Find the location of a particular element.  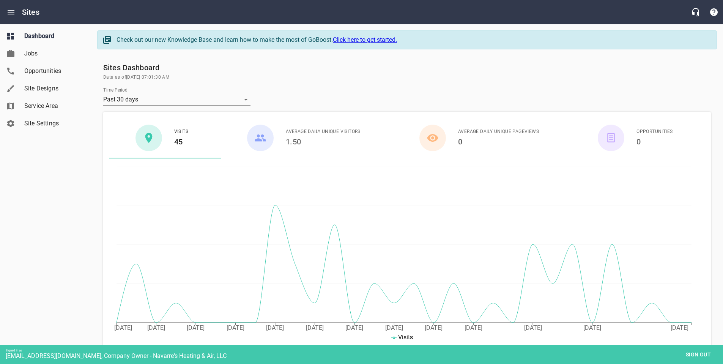

h6: 1.50 is located at coordinates (323, 142).